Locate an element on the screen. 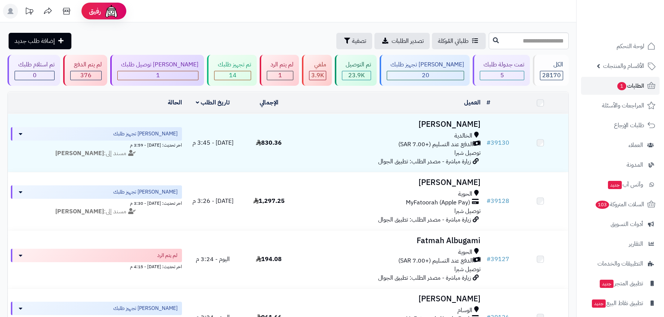  div: مسند إلى: is located at coordinates (96, 154).